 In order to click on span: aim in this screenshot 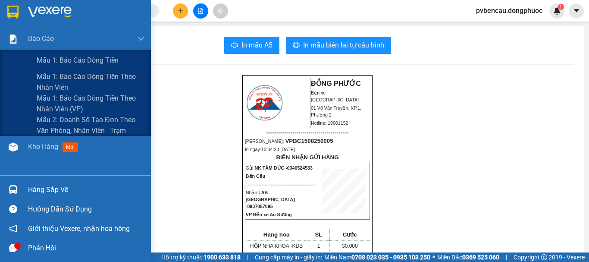, I will do `click(220, 11)`.